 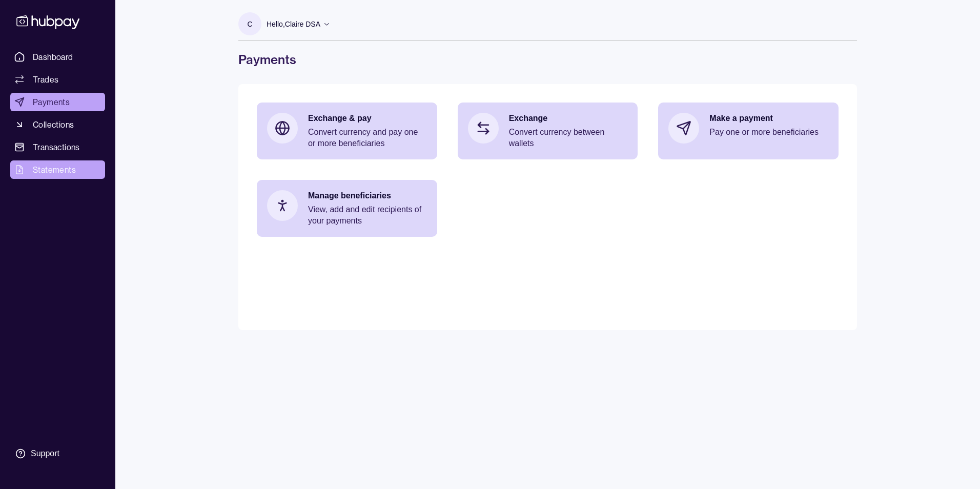 I want to click on p: Convert currency and pay one or more beneficiaries, so click(x=367, y=138).